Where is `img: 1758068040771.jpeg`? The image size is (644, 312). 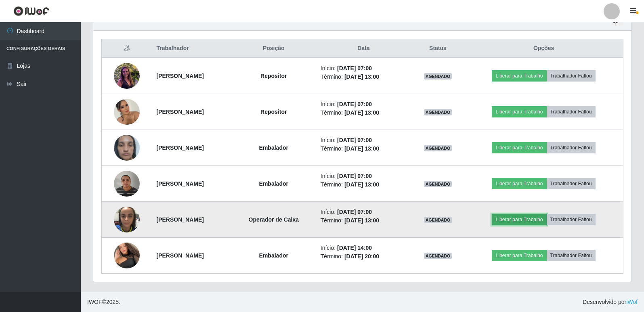 img: 1758068040771.jpeg is located at coordinates (127, 112).